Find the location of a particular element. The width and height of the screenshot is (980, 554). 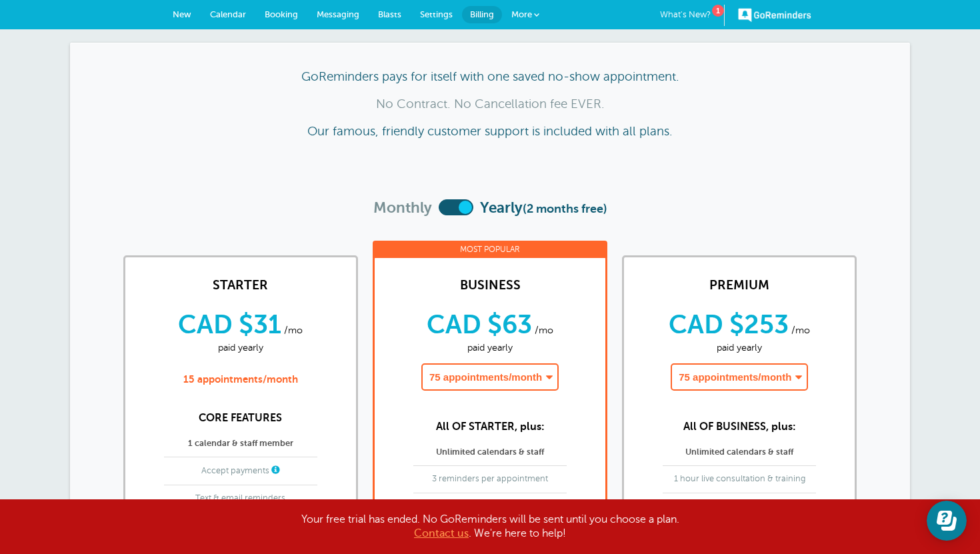

span: More is located at coordinates (522, 14).